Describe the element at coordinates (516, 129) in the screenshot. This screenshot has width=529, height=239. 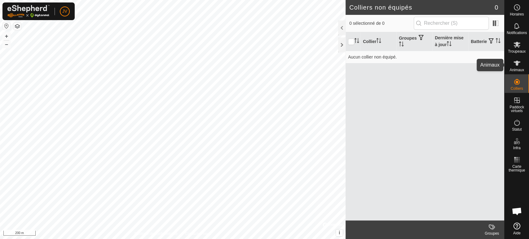
I see `span: Statut` at that location.